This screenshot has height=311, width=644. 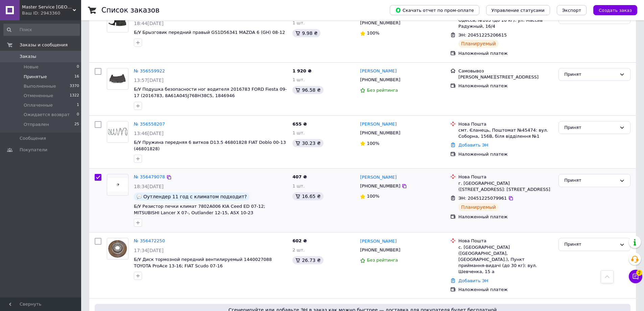 I want to click on h1: Список заказов, so click(x=130, y=10).